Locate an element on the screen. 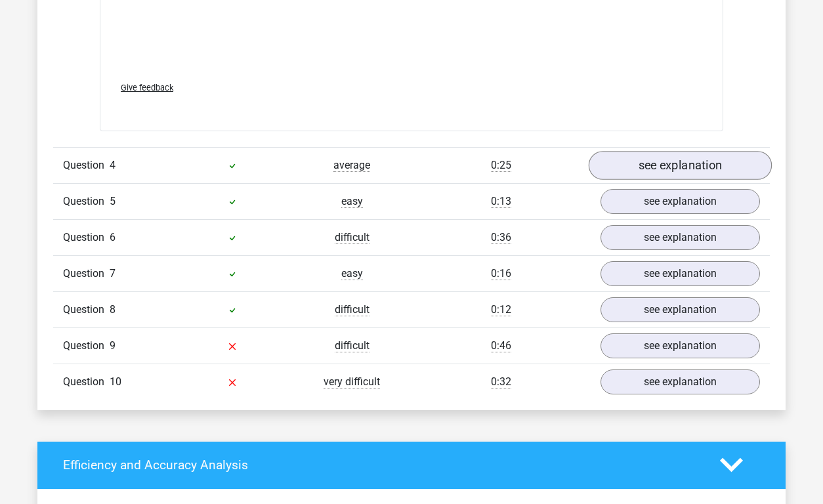  span: 0:16 is located at coordinates (501, 274).